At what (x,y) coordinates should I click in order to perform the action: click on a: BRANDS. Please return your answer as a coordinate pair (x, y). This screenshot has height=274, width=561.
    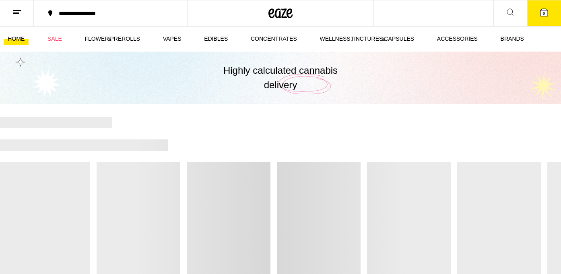
    Looking at the image, I should click on (513, 39).